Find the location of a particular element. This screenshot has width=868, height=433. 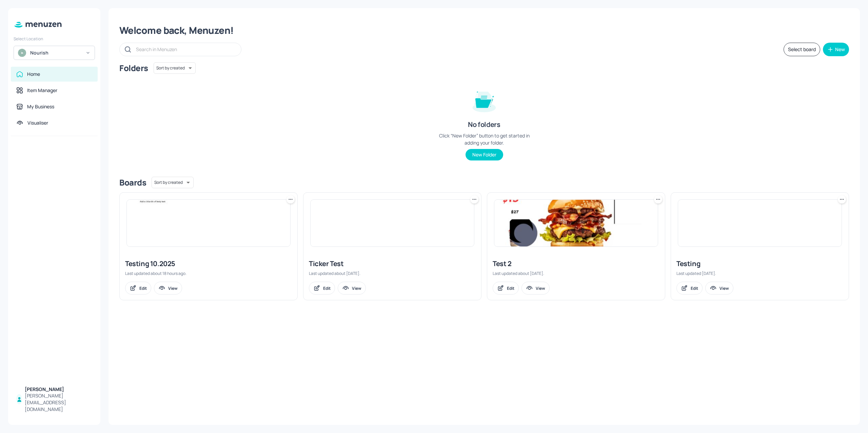

img: 2025-10-14-1760418960960oh9eluhgeab.jpeg is located at coordinates (208, 223).